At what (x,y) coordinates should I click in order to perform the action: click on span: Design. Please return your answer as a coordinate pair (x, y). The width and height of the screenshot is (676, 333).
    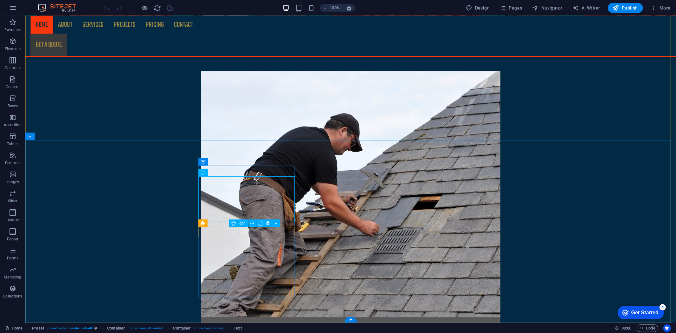
    Looking at the image, I should click on (478, 8).